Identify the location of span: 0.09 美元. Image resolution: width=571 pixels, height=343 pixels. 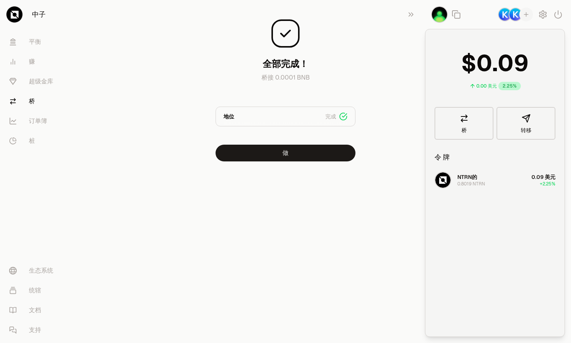
(544, 177).